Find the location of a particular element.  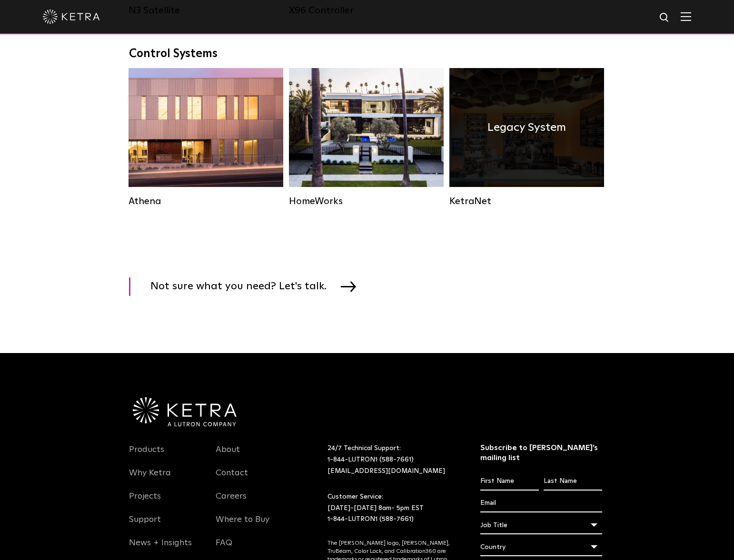

img: Hamburger%20Nav.svg is located at coordinates (686, 16).